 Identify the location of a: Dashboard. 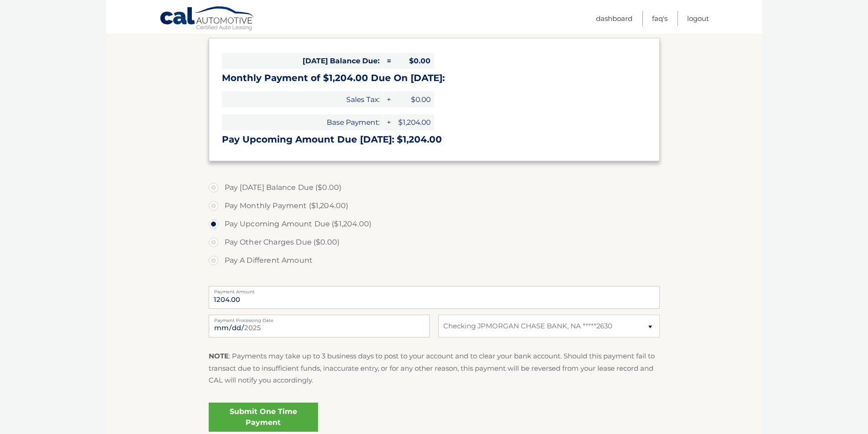
(614, 18).